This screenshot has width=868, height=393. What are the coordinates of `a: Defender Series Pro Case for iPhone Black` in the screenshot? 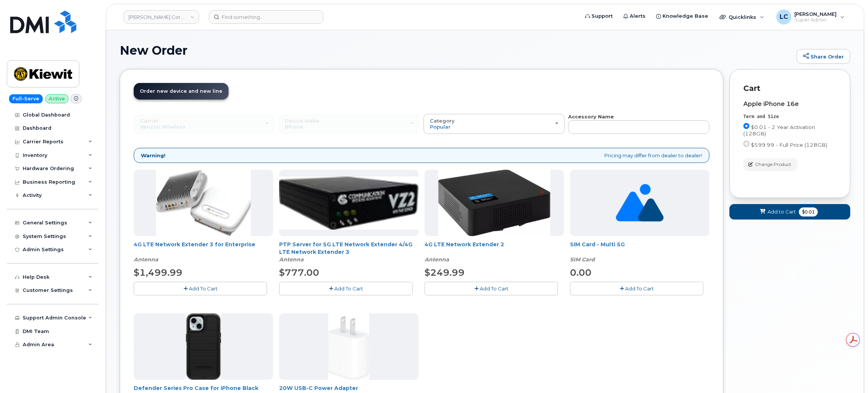 It's located at (196, 388).